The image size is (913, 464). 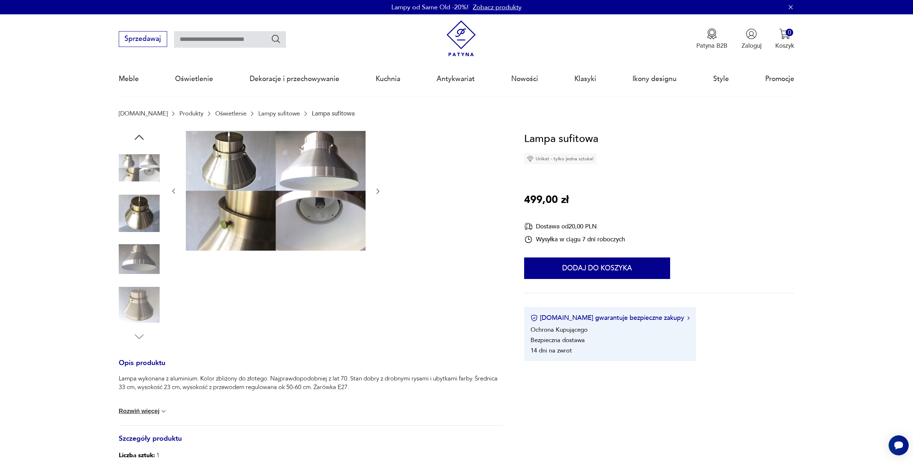 What do you see at coordinates (139, 456) in the screenshot?
I see `p: 1` at bounding box center [139, 456].